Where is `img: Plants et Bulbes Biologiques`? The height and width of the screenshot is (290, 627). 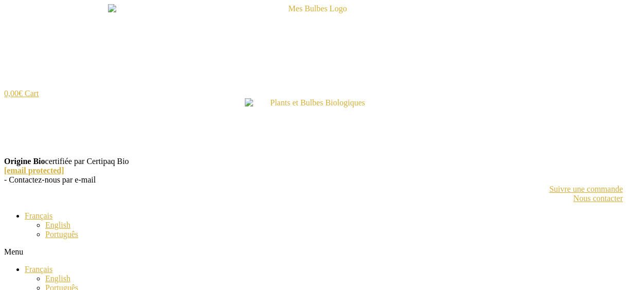
img: Plants et Bulbes Biologiques is located at coordinates (313, 128).